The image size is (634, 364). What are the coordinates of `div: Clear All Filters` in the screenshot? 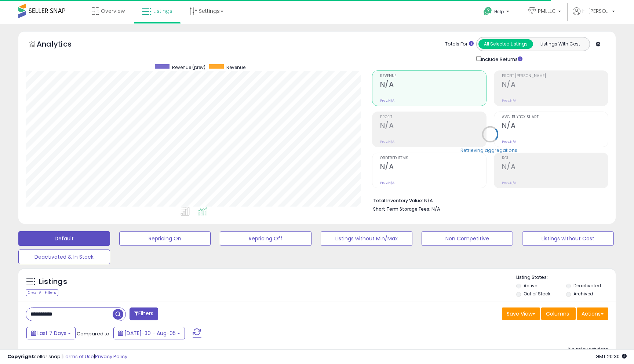 It's located at (42, 292).